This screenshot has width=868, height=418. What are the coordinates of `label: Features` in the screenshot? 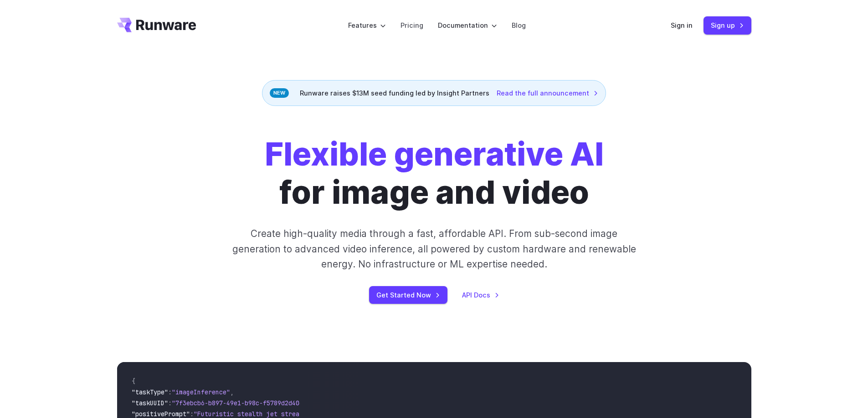 It's located at (367, 25).